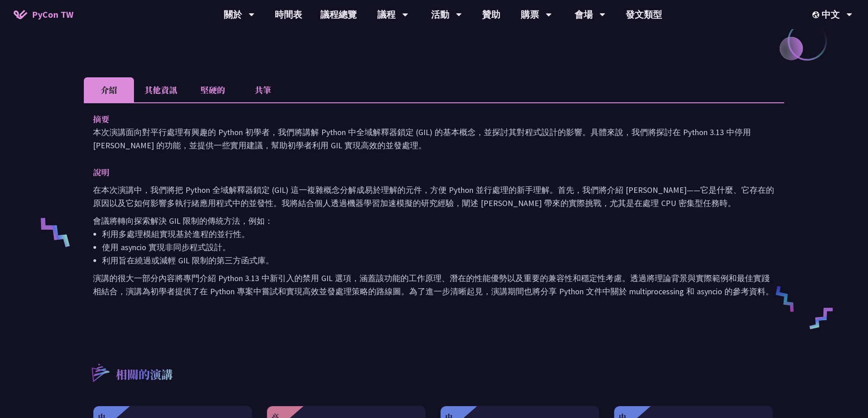 This screenshot has width=868, height=418. I want to click on a: PyCon TW, so click(43, 14).